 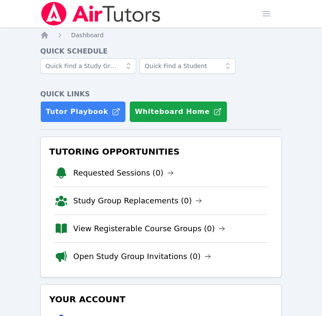 I want to click on h3: Tutoring Opportunities, so click(x=161, y=151).